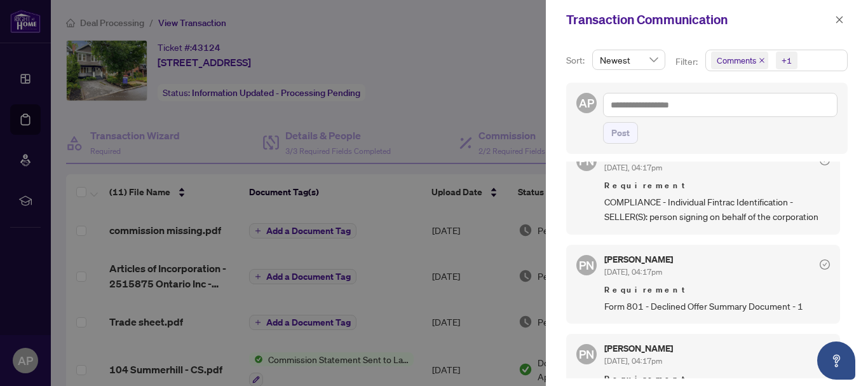  Describe the element at coordinates (787, 61) in the screenshot. I see `div: +1` at that location.